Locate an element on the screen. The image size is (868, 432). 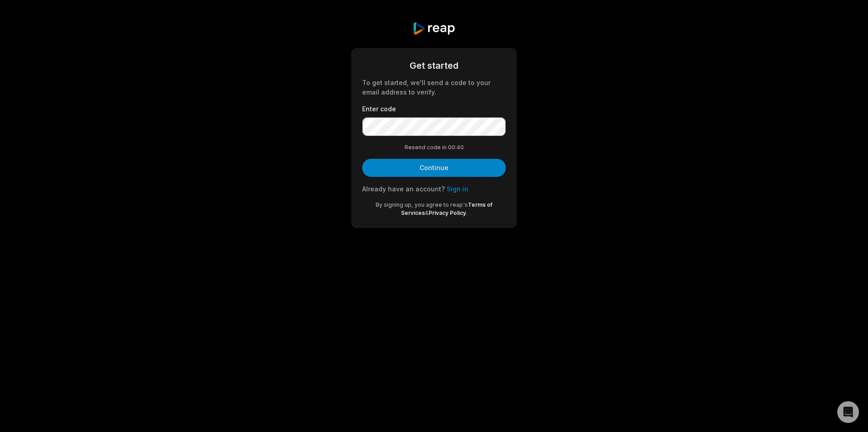
button: Continue is located at coordinates (434, 168).